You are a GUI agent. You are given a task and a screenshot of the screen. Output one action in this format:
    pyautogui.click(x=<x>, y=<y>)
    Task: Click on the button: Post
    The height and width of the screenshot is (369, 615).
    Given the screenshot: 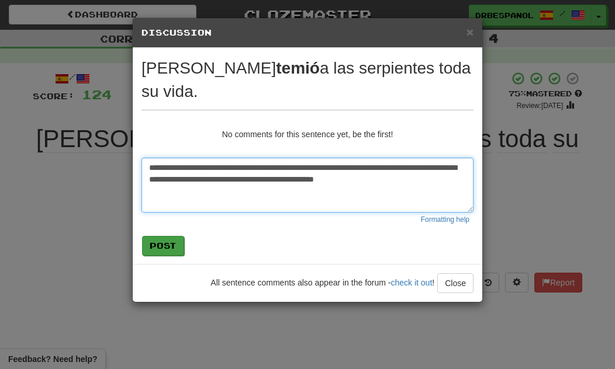 What is the action you would take?
    pyautogui.click(x=163, y=246)
    